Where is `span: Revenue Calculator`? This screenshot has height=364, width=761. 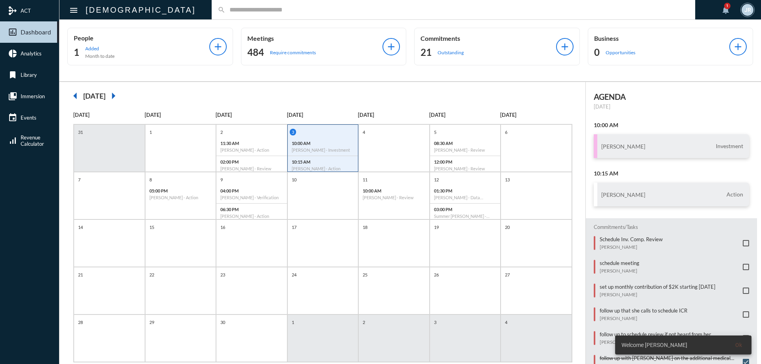 span: Revenue Calculator is located at coordinates (32, 141).